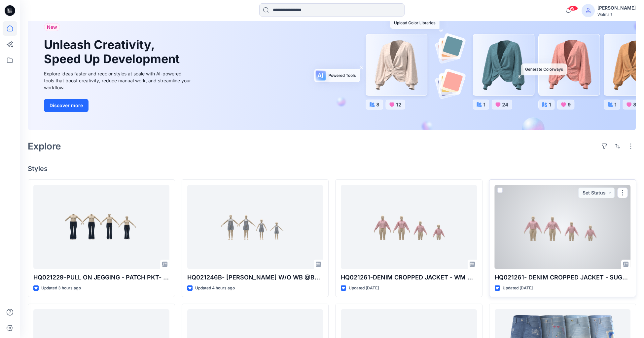 The image size is (644, 338). I want to click on span: 99+, so click(574, 8).